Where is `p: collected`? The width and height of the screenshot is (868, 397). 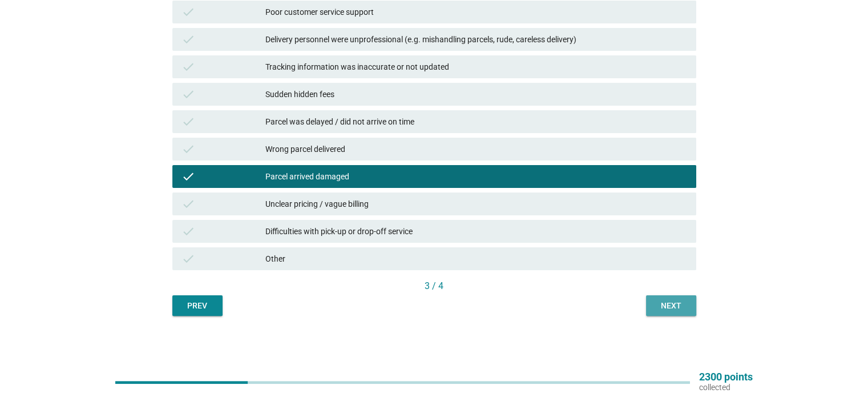 p: collected is located at coordinates (726, 387).